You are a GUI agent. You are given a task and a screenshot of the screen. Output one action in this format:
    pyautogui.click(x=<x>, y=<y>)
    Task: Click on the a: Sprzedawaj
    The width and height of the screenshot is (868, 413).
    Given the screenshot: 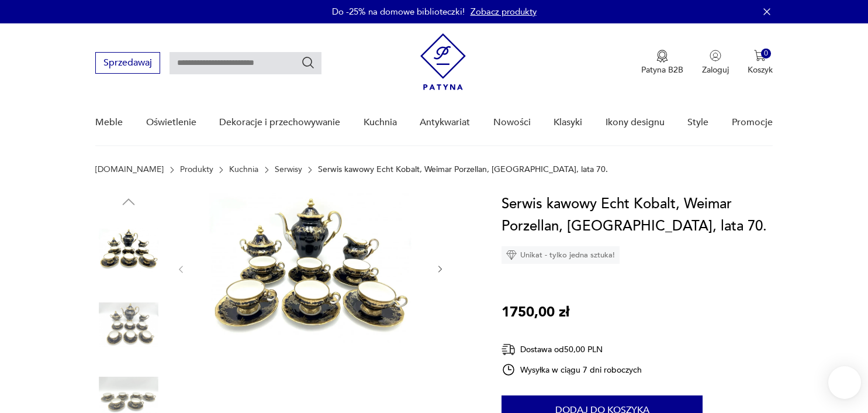 What is the action you would take?
    pyautogui.click(x=128, y=64)
    